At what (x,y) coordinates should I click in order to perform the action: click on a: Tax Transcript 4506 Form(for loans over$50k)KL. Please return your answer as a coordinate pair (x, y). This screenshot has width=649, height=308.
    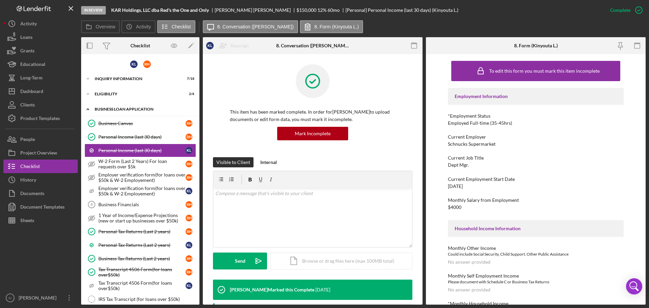
    Looking at the image, I should click on (140, 285).